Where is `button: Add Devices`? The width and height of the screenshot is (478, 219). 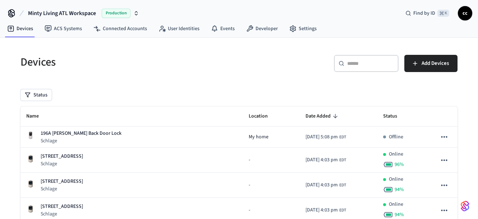
button: Add Devices is located at coordinates (430, 64).